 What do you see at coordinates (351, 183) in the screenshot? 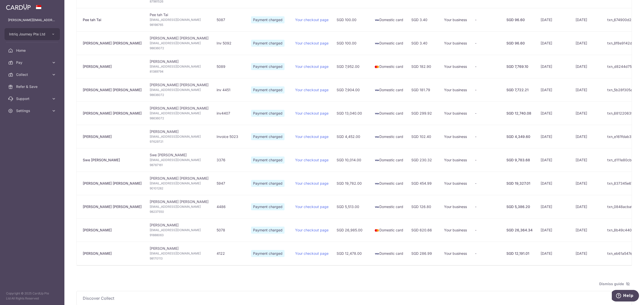
I see `td: SGD 19,782.00` at bounding box center [351, 183].